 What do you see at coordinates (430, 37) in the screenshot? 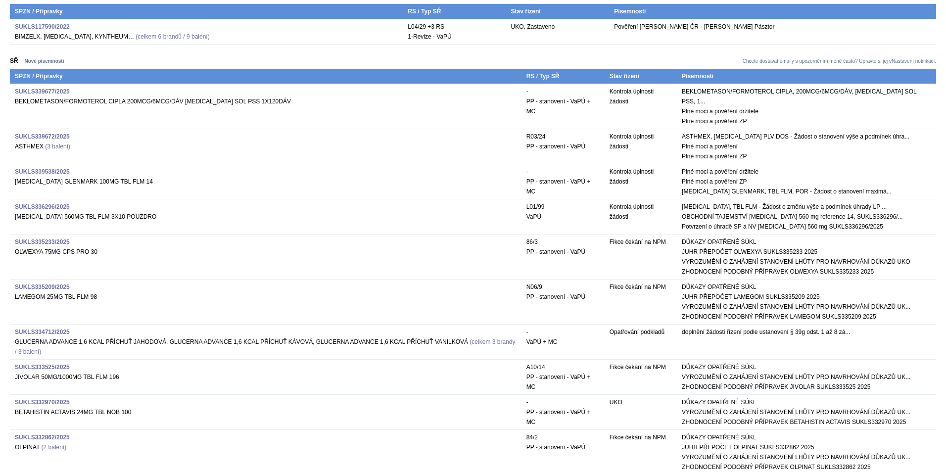
I see `span: 1-Revize - VaPÚ` at bounding box center [430, 37].